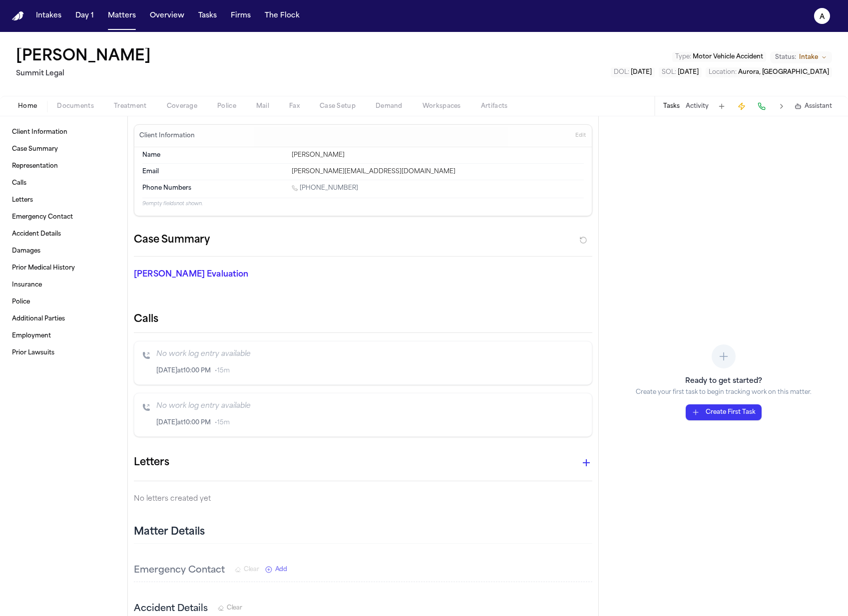 The height and width of the screenshot is (616, 848). What do you see at coordinates (669, 72) in the screenshot?
I see `span: SOL :` at bounding box center [669, 72].